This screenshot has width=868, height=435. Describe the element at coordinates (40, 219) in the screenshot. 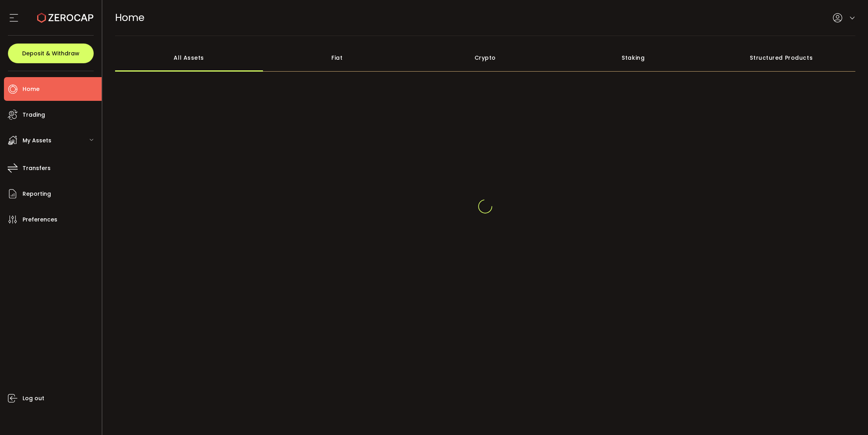

I see `span: Preferences` at that location.